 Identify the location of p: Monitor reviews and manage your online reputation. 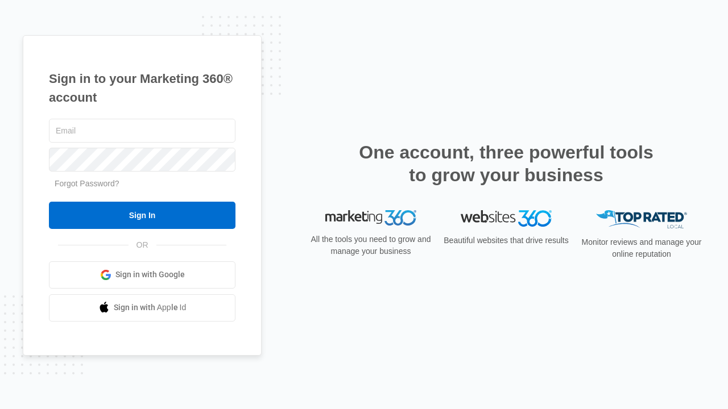
(641, 248).